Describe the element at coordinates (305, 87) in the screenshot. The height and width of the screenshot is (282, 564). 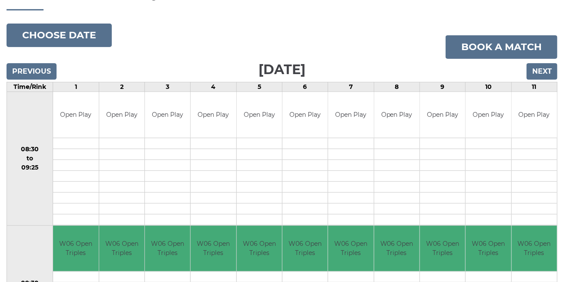
I see `td: 6` at that location.